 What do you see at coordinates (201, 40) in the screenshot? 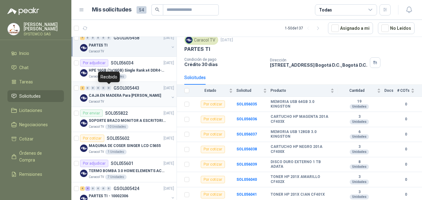
I see `div: Caracol TV` at bounding box center [201, 40].